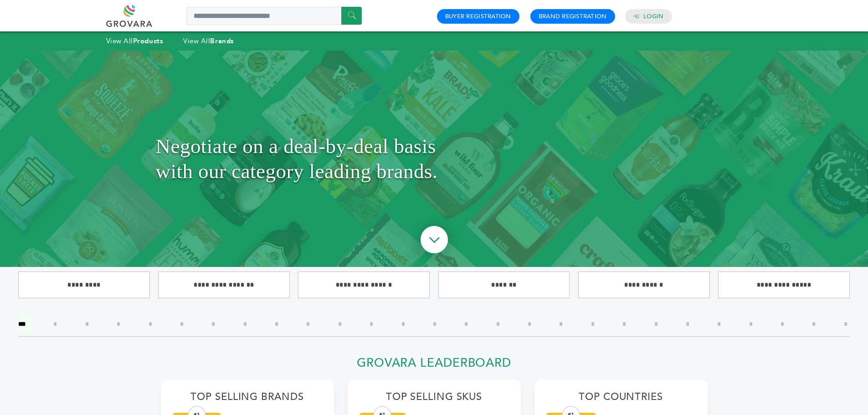  I want to click on img: ourBrandsHeroArrow.png, so click(434, 241).